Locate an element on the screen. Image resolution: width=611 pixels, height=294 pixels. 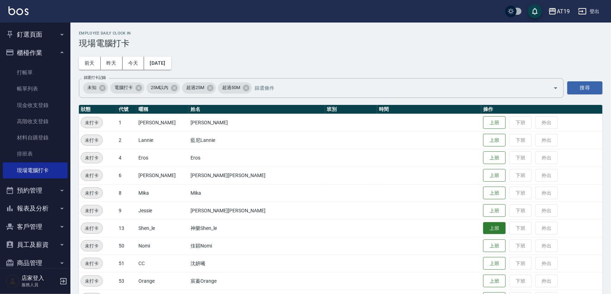
td: 沈妍曦 is located at coordinates (257, 263).